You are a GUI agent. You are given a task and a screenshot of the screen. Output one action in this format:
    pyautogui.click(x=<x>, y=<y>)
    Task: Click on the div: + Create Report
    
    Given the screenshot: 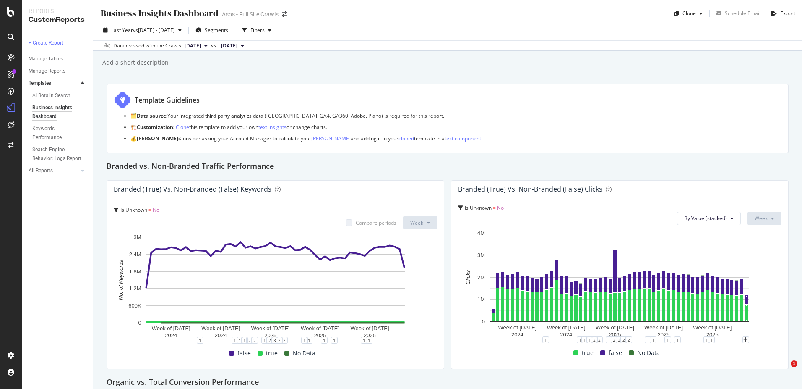 What is the action you would take?
    pyautogui.click(x=46, y=43)
    